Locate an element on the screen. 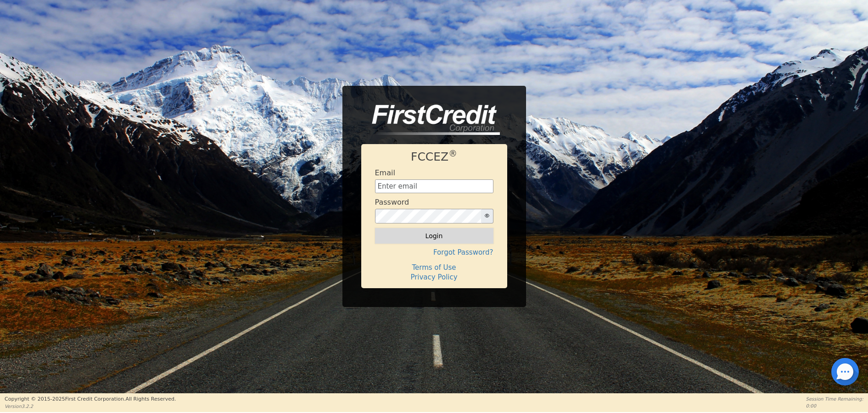 Image resolution: width=868 pixels, height=413 pixels. input: password is located at coordinates (428, 216).